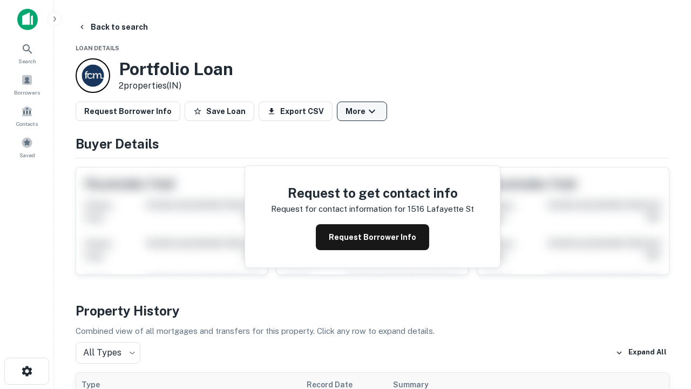  I want to click on p: Request for contact information for, so click(338, 209).